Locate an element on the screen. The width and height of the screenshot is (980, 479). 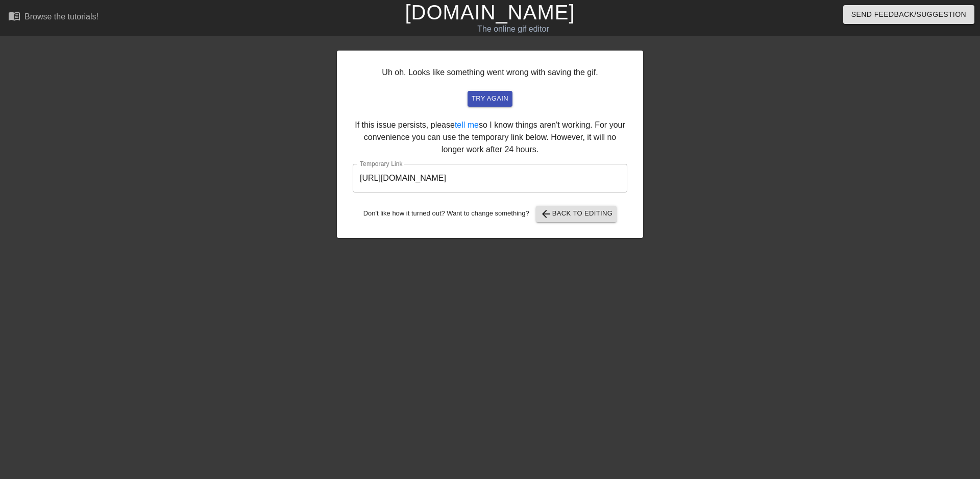
div: Browse the tutorials! is located at coordinates (61, 16).